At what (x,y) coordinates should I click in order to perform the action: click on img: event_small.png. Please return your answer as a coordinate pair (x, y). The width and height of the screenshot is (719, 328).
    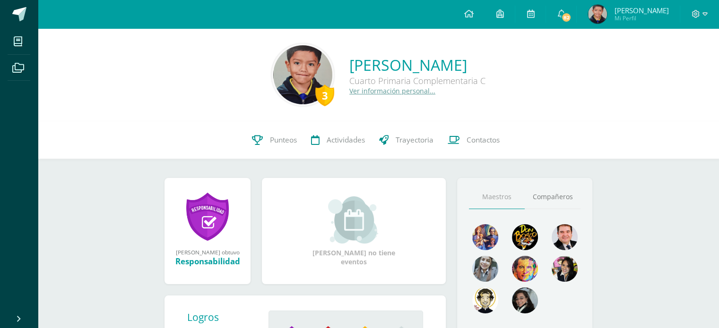
    Looking at the image, I should click on (354, 220).